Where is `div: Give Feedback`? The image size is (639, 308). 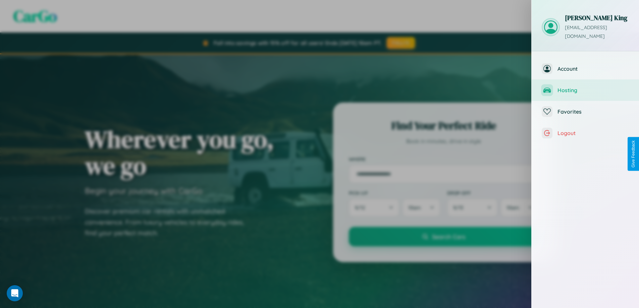 div: Give Feedback is located at coordinates (634, 154).